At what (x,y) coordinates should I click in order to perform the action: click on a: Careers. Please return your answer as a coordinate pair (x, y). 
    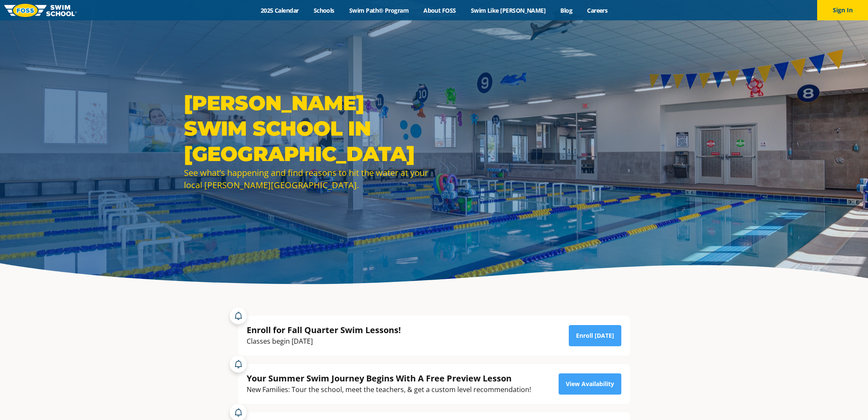
    Looking at the image, I should click on (598, 10).